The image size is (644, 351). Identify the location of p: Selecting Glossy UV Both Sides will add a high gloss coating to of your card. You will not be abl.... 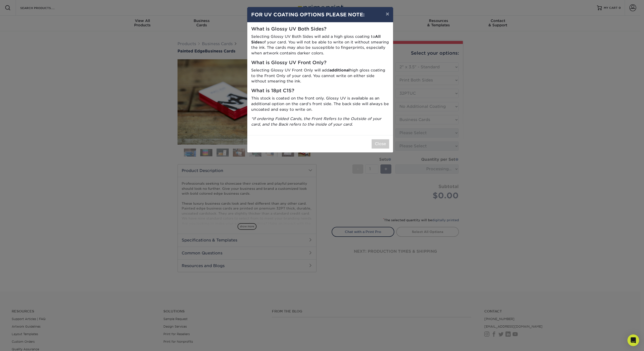
(320, 45).